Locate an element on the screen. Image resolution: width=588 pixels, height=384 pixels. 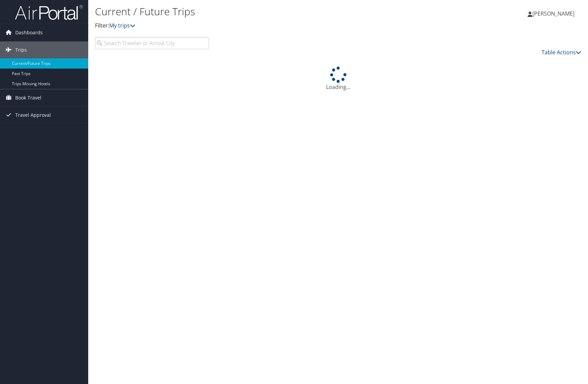
a: Table Actions is located at coordinates (562, 52).